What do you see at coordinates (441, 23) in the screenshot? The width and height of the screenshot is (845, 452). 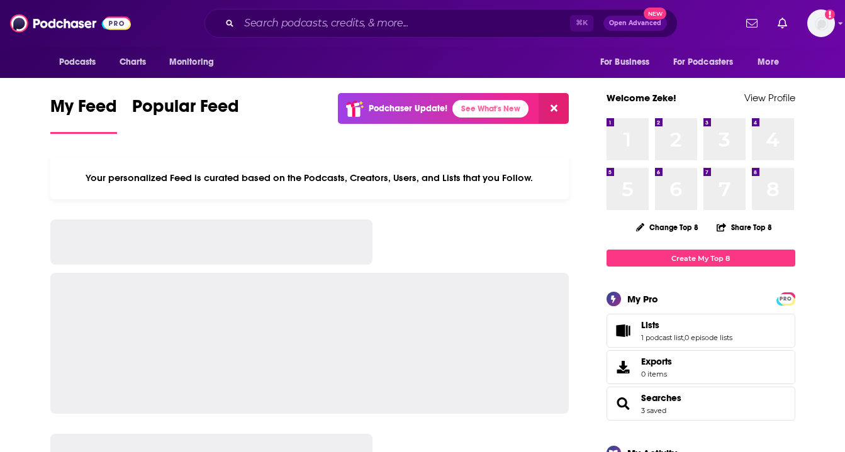 I see `div: Search podcasts, credits, & more...` at bounding box center [441, 23].